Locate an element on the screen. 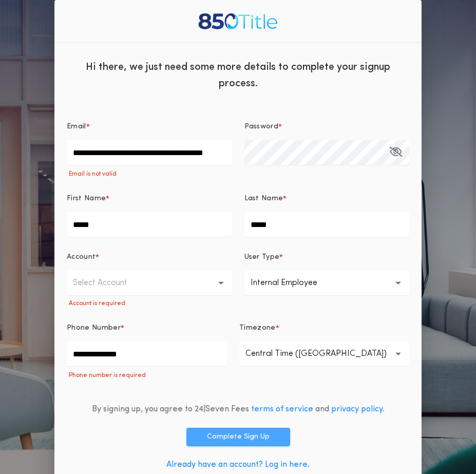 The image size is (476, 474). p: Phone Number is located at coordinates (93, 328).